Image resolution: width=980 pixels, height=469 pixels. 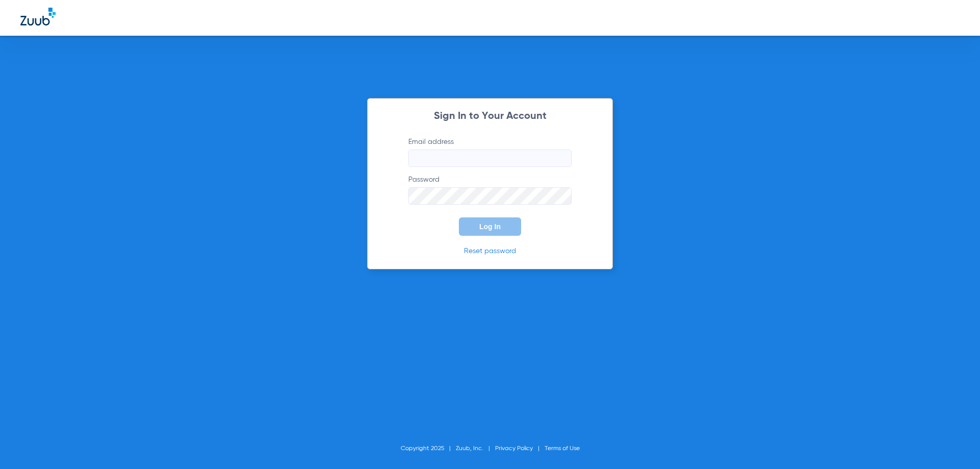 What do you see at coordinates (428, 449) in the screenshot?
I see `li: Copyright 2025` at bounding box center [428, 449].